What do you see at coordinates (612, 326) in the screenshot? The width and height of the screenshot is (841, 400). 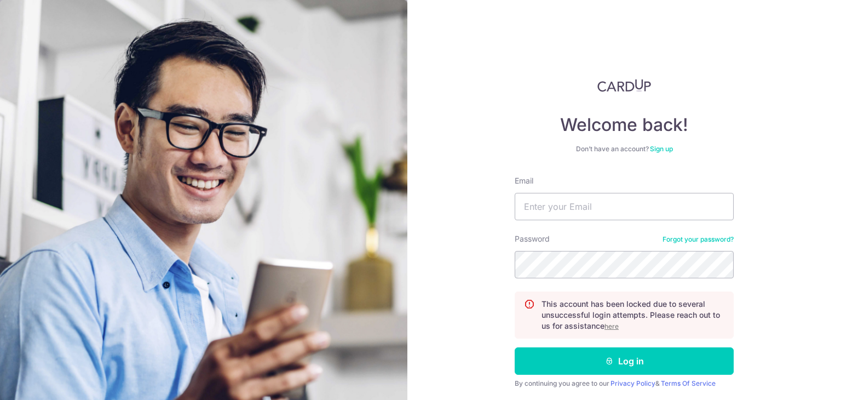 I see `u: here` at bounding box center [612, 326].